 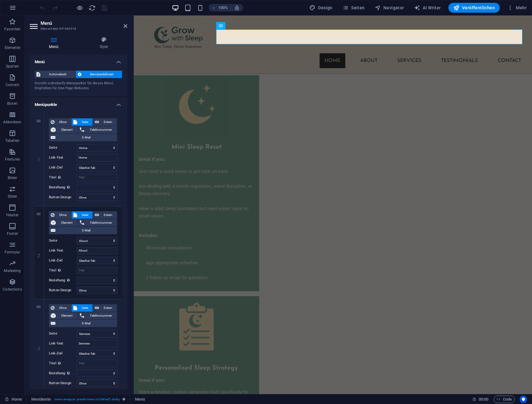 I want to click on i: Seite neu laden, so click(x=92, y=8).